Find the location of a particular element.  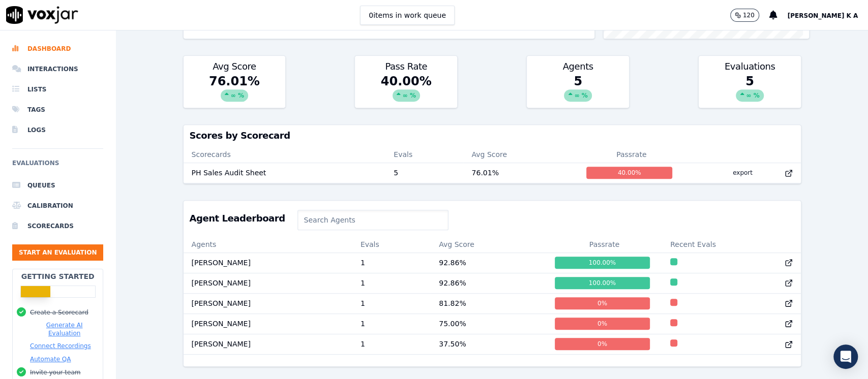

img: voxjar logo is located at coordinates (42, 15).